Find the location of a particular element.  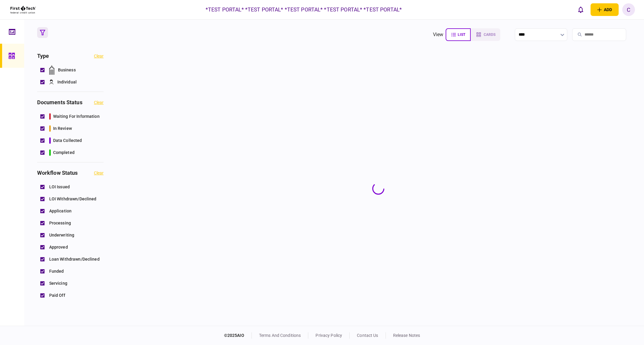

span: waiting for information is located at coordinates (77, 116).